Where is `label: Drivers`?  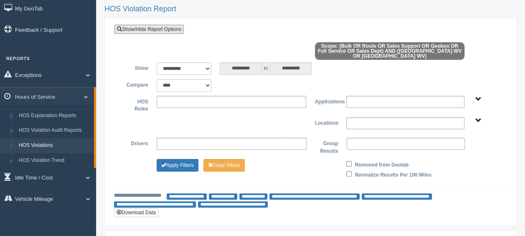 label: Drivers is located at coordinates (137, 142).